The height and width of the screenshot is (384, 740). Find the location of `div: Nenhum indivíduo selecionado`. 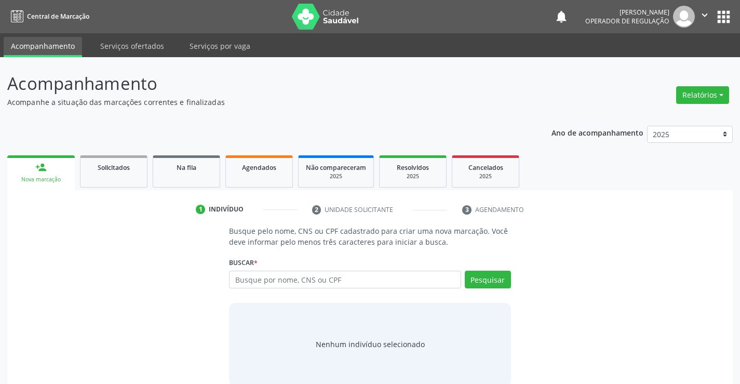

div: Nenhum indivíduo selecionado is located at coordinates (370, 344).